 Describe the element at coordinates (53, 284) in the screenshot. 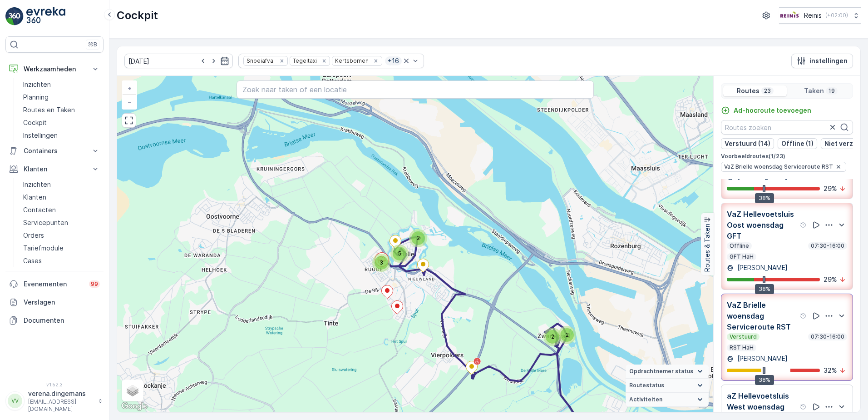

I see `p: Evenementen` at that location.